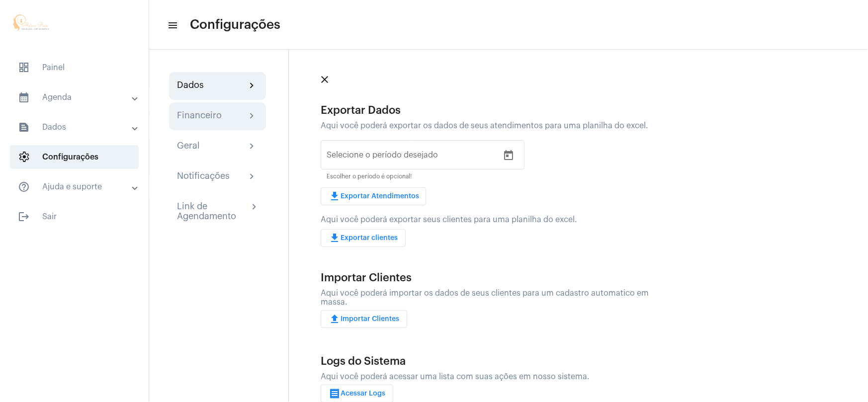 The width and height of the screenshot is (868, 402). Describe the element at coordinates (374, 196) in the screenshot. I see `span: Exportar Atendimentos` at that location.